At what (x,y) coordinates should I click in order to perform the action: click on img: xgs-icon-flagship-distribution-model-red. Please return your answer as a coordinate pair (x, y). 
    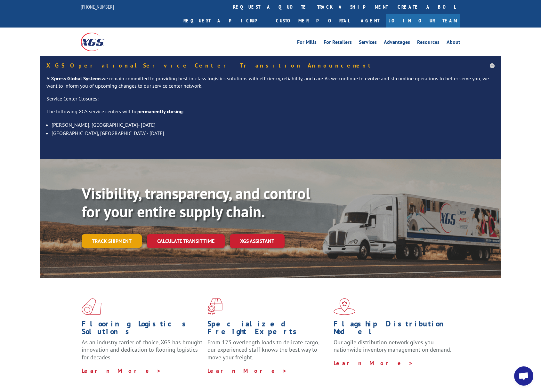
    Looking at the image, I should click on (344, 307).